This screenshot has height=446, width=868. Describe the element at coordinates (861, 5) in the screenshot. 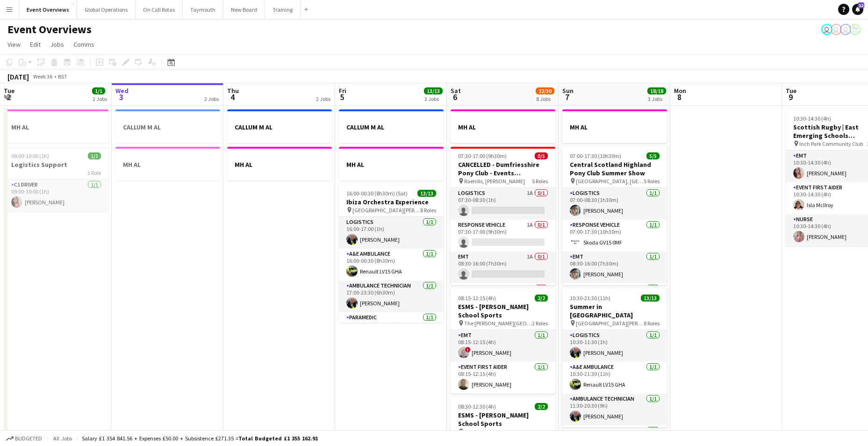

I see `span: 12` at that location.